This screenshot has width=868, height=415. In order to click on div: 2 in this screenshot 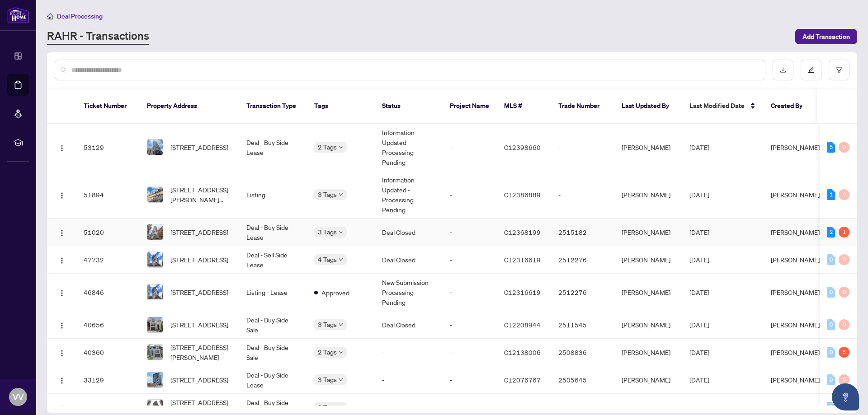, I will do `click(831, 232)`.